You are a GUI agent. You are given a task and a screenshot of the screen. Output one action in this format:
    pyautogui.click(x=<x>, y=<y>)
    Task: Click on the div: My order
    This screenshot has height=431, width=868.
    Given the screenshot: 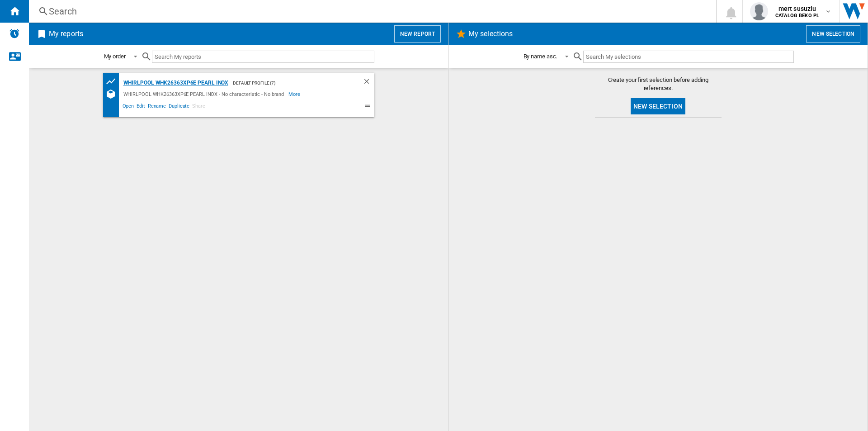 What is the action you would take?
    pyautogui.click(x=115, y=56)
    